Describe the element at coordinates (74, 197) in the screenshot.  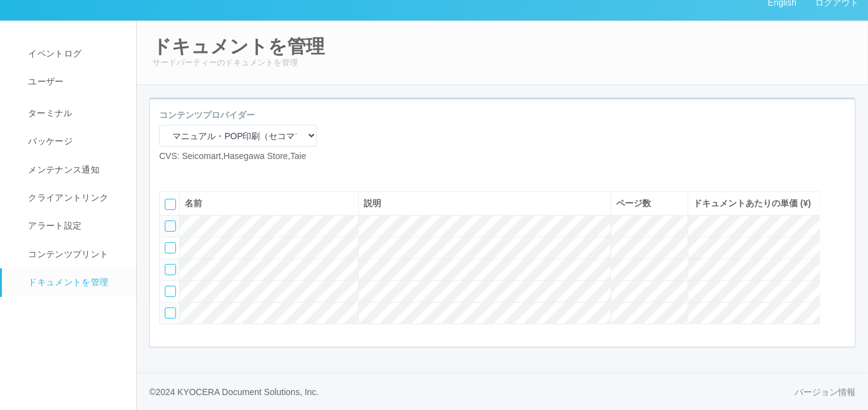
I see `a: クライアントリンク` at that location.